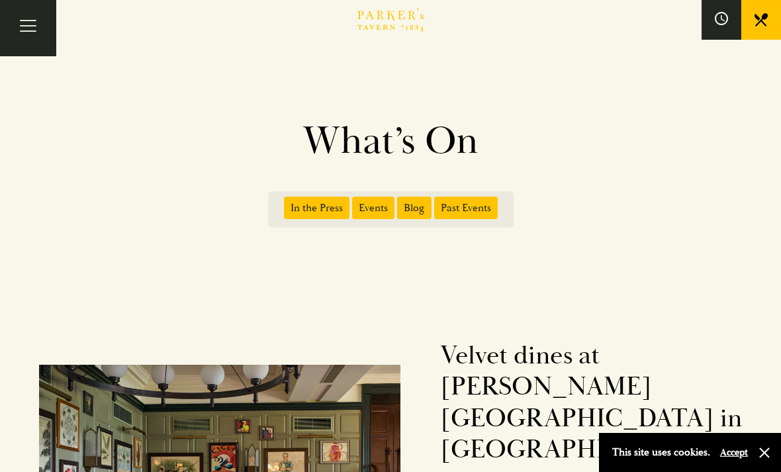  Describe the element at coordinates (466, 208) in the screenshot. I see `span: Past Events` at that location.